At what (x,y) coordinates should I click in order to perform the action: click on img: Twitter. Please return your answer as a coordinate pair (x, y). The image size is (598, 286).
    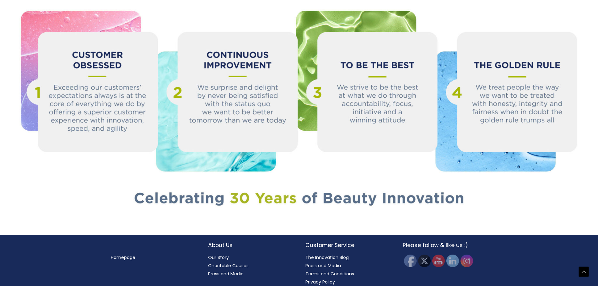
    Looking at the image, I should click on (425, 261).